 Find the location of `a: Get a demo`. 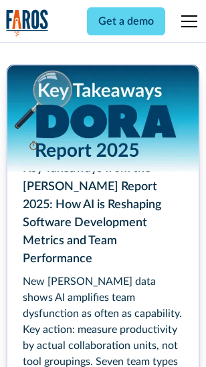

a: Get a demo is located at coordinates (126, 21).